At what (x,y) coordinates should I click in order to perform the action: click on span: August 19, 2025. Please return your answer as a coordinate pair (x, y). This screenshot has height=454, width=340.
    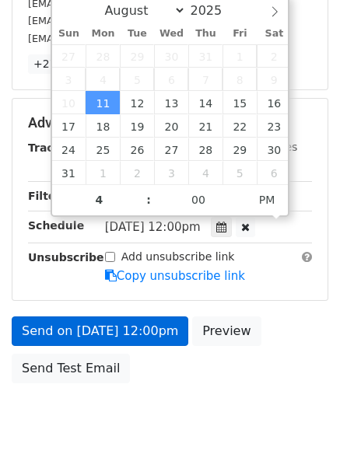
    Looking at the image, I should click on (137, 126).